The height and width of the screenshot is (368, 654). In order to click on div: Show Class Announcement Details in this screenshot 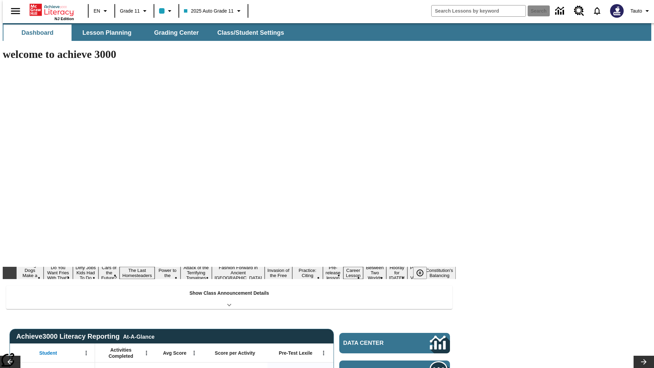, I will do `click(229, 297)`.